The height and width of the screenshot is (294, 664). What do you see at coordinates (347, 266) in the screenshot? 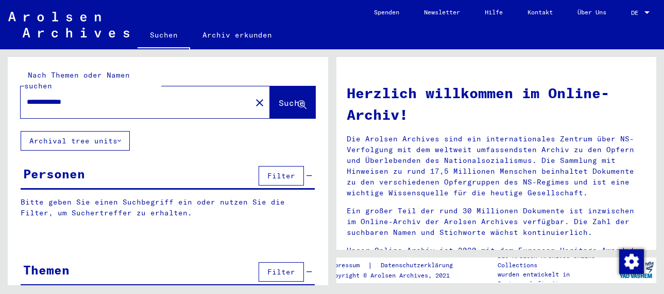
I see `a: Impressum` at bounding box center [347, 266].